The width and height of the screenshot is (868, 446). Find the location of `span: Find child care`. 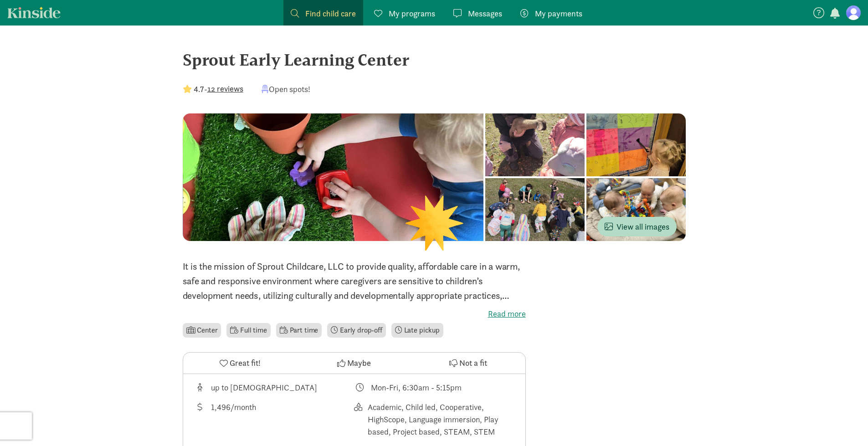

span: Find child care is located at coordinates (330, 13).